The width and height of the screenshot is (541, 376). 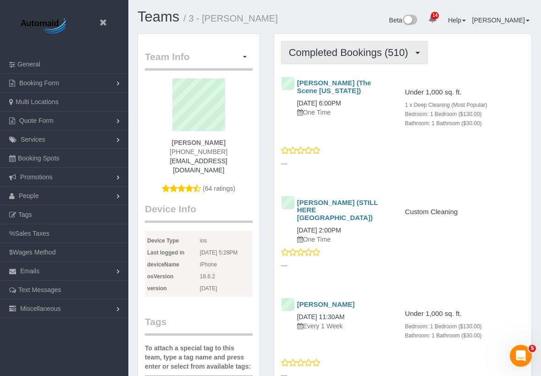 I want to click on span: Wages Method, so click(x=34, y=252).